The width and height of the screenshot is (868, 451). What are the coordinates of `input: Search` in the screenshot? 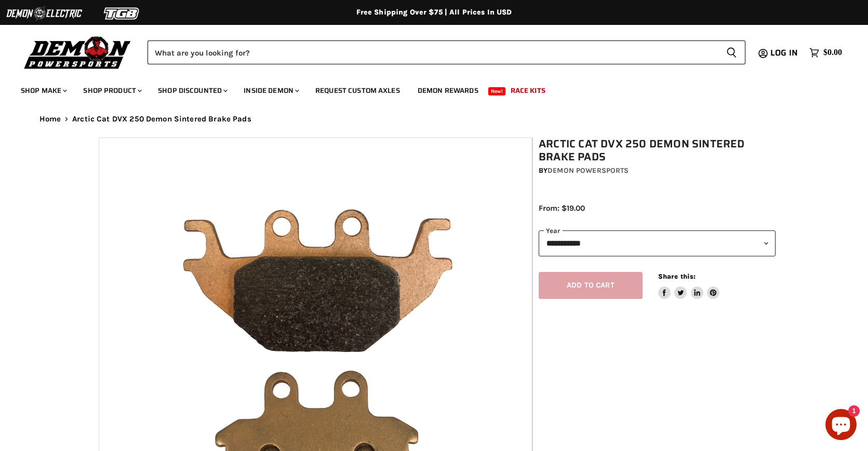 It's located at (433, 52).